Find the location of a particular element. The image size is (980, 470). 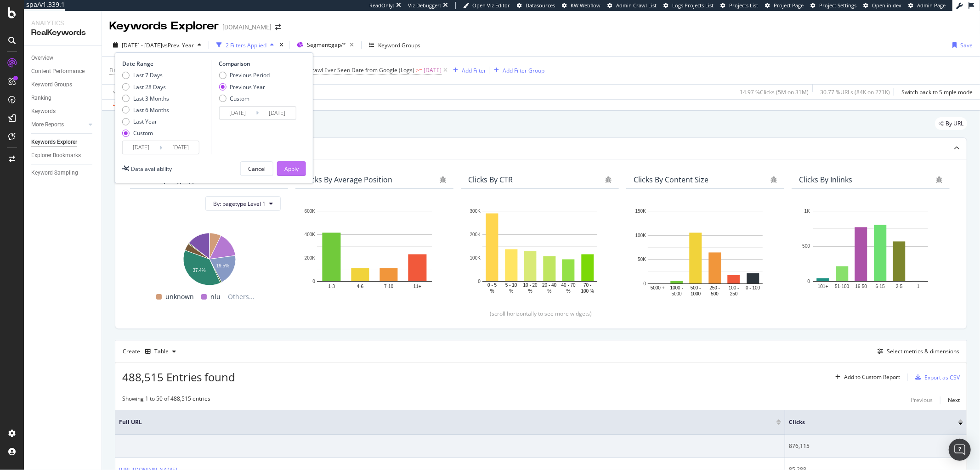

span: Admin Crawl List is located at coordinates (636, 5).